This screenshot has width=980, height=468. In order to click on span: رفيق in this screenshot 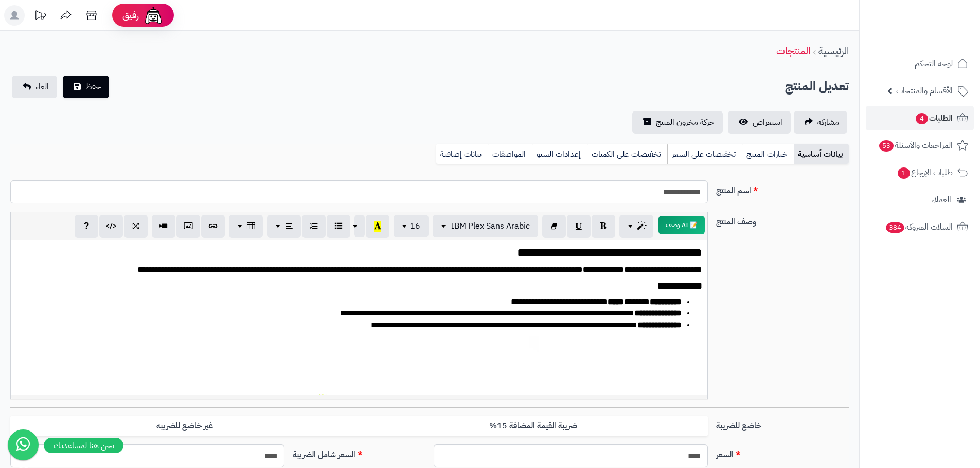, I will do `click(131, 15)`.